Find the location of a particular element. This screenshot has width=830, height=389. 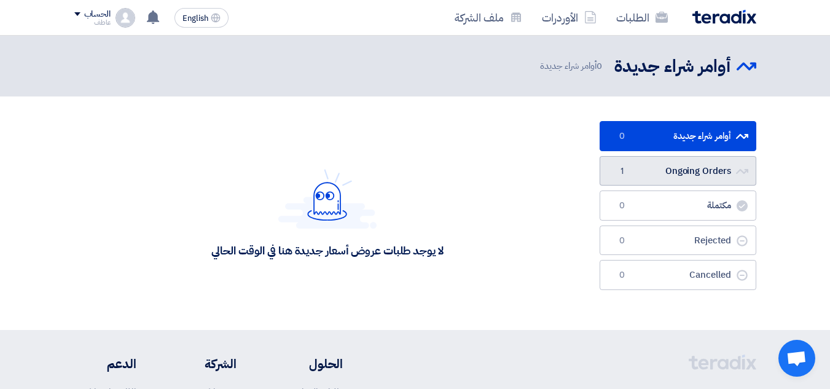

a: مكتملة0 is located at coordinates (678, 205).